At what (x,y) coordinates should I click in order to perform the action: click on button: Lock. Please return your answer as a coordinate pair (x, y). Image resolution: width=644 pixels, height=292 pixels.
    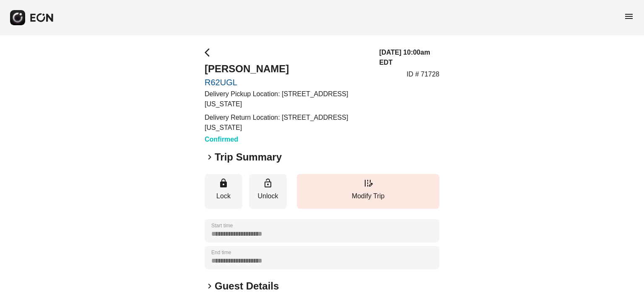
    Looking at the image, I should click on (224, 191).